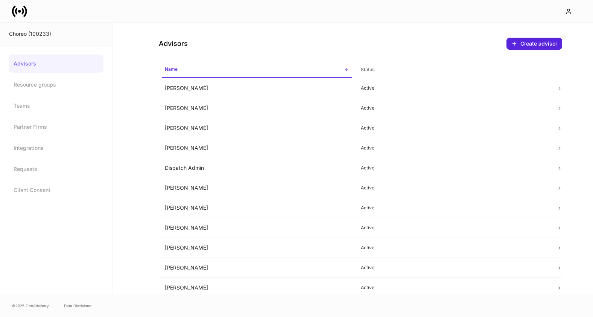 This screenshot has width=593, height=317. What do you see at coordinates (30, 306) in the screenshot?
I see `span: © 2025 OneAdvisory` at bounding box center [30, 306].